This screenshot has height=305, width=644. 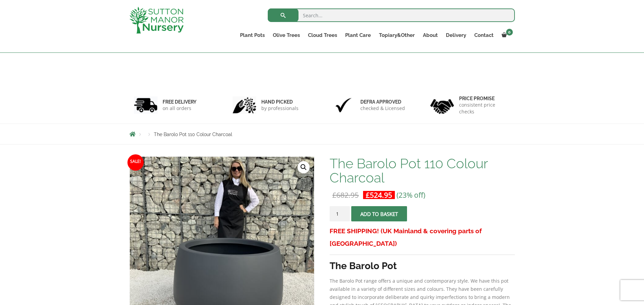 I want to click on a: Cloud Trees, so click(x=322, y=35).